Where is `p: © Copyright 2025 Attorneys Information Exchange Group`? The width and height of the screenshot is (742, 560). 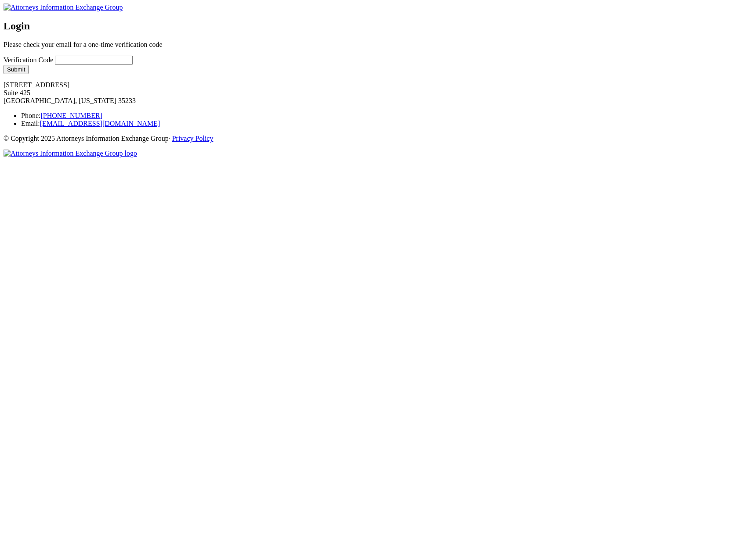
p: © Copyright 2025 Attorneys Information Exchange Group is located at coordinates (371, 138).